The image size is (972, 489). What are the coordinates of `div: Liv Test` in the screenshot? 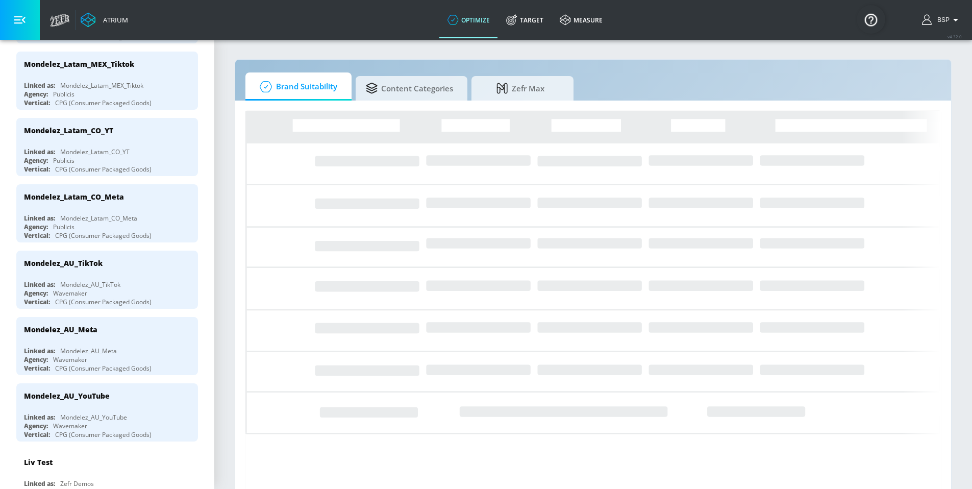 It's located at (38, 462).